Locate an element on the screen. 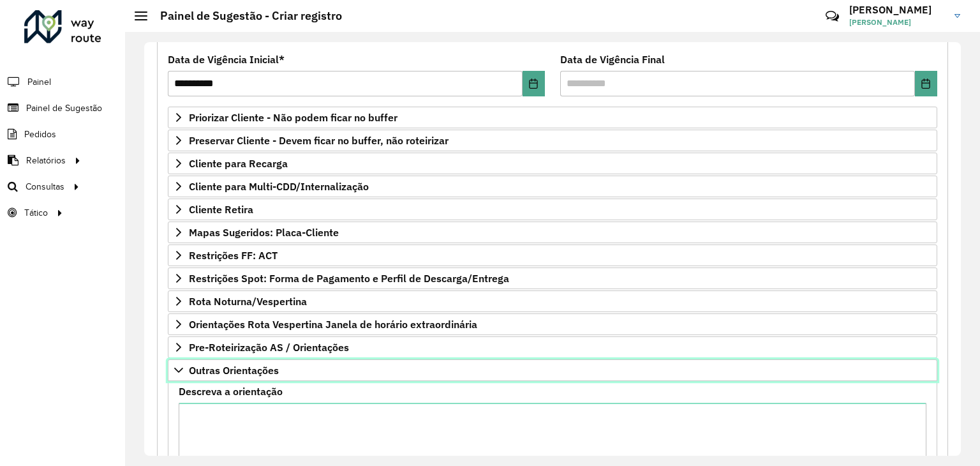  a: Restrições Spot: Forma de Pagamento e Perfil de Descarga/Entrega is located at coordinates (553, 278).